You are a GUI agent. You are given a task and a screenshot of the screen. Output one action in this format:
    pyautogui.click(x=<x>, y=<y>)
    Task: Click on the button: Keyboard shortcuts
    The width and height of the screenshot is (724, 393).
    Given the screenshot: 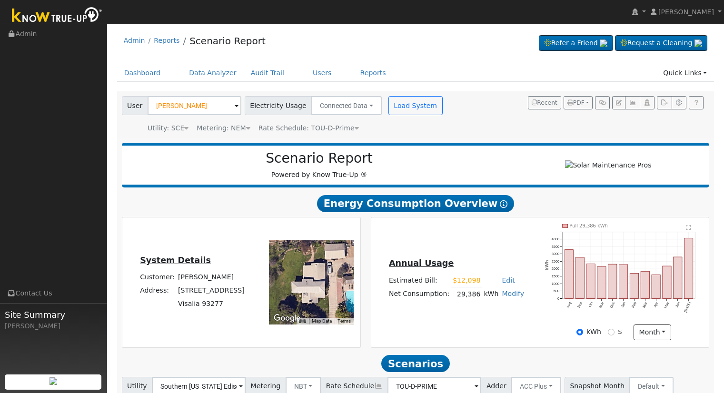 What is the action you would take?
    pyautogui.click(x=302, y=321)
    